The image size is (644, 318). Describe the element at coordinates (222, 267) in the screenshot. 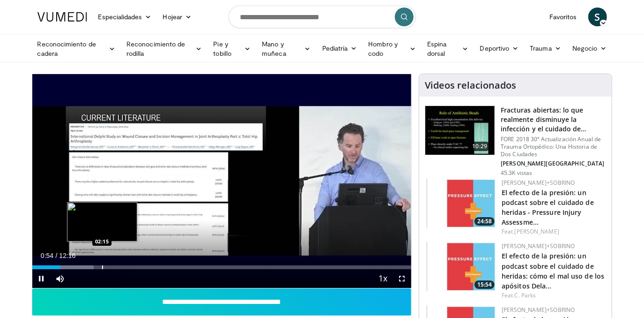

I see `div: Progress Bar` at that location.